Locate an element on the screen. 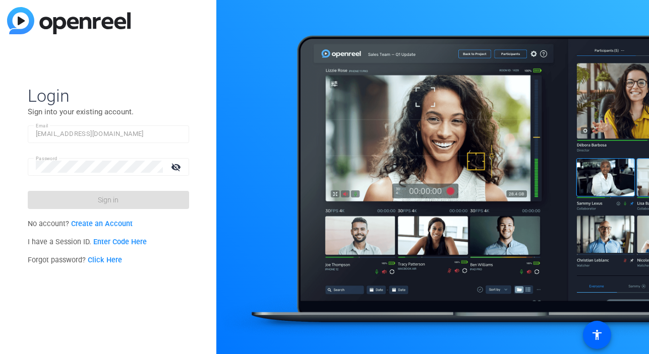  mat-icon: accessibility is located at coordinates (597, 335).